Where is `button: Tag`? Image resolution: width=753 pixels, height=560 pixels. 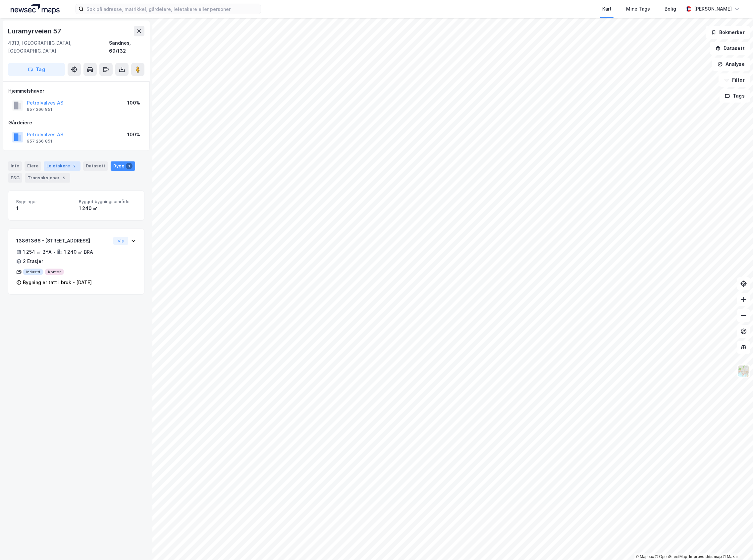 button: Tag is located at coordinates (36, 70).